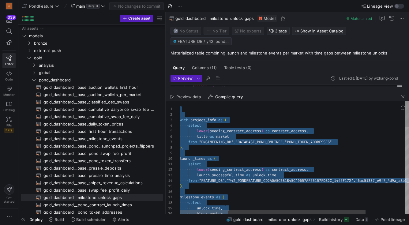  Describe the element at coordinates (100, 109) in the screenshot. I see `span: gold_dashboard__base_cumulative_dailyprice_swap_fee_daily​​​​​​​​​​` at that location.